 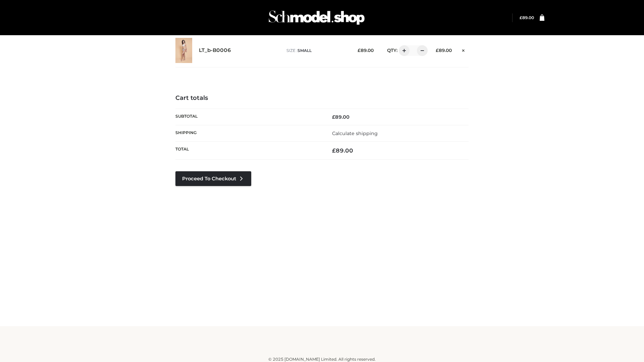 What do you see at coordinates (213, 179) in the screenshot?
I see `a: Proceed to Checkout` at bounding box center [213, 179].